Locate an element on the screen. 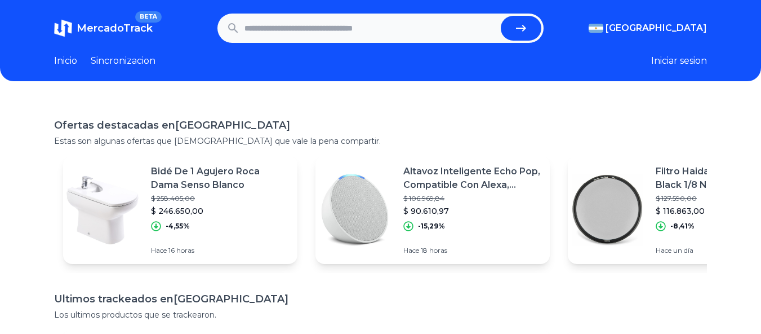 This screenshot has height=334, width=761. p: Hace 16 horas is located at coordinates (220, 250).